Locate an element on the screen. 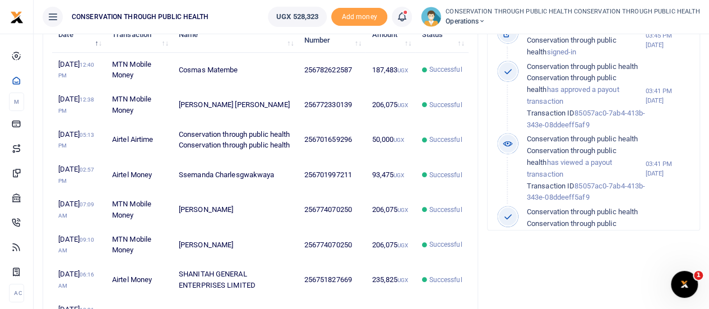 The image size is (709, 309). small: CONSERVATION THROUGH PUBLIC HEALTH CONSERVATION THROUGH PUBLIC HEALTH is located at coordinates (573, 12).